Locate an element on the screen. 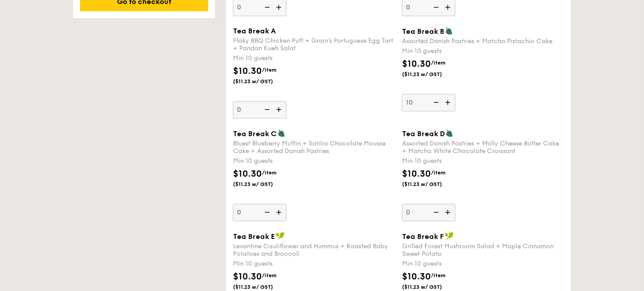 This screenshot has height=291, width=644. div: Grilled Forest Mushroom Salad + ⁠Maple Cinnamon Sweet Potato is located at coordinates (483, 250).